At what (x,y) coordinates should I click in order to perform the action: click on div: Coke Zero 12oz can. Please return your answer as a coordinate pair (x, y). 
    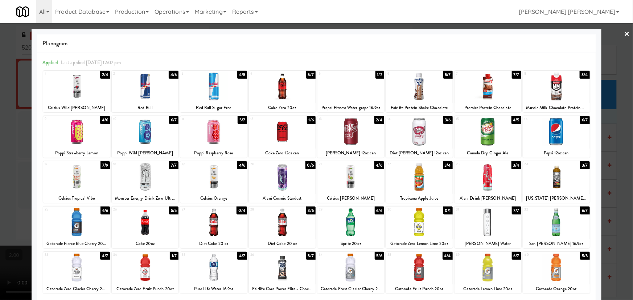
    Looking at the image, I should click on (282, 153).